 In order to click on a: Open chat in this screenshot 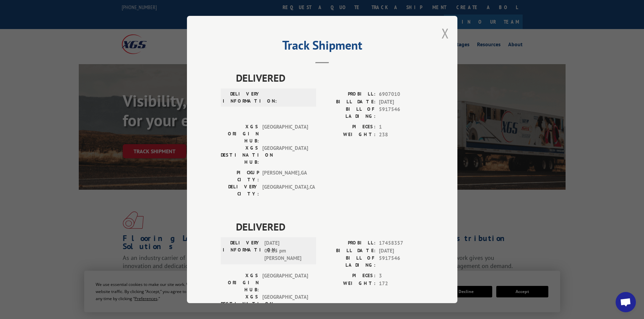, I will do `click(625, 302)`.